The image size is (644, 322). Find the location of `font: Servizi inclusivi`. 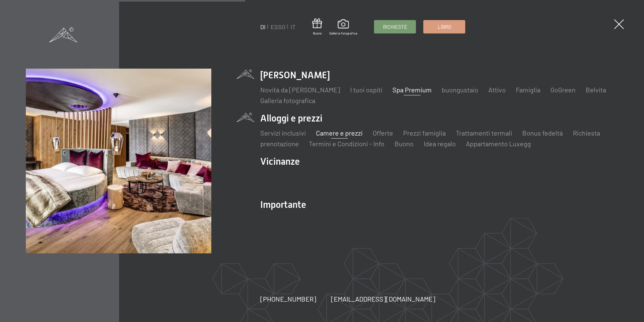

font: Servizi inclusivi is located at coordinates (283, 133).